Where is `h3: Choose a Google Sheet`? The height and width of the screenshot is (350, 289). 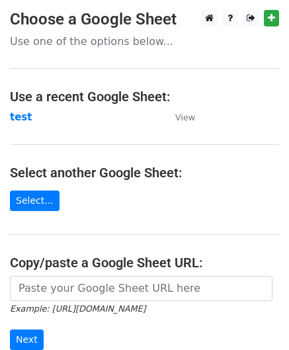
h3: Choose a Google Sheet is located at coordinates (144, 19).